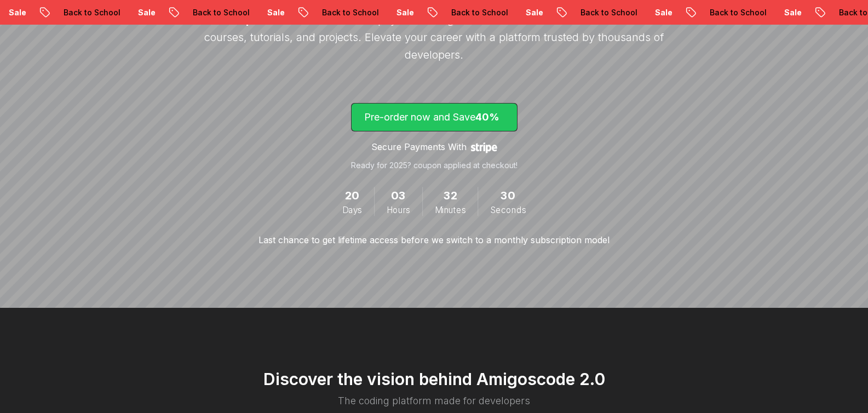 This screenshot has height=413, width=868. I want to click on a: lifetime-access, so click(434, 137).